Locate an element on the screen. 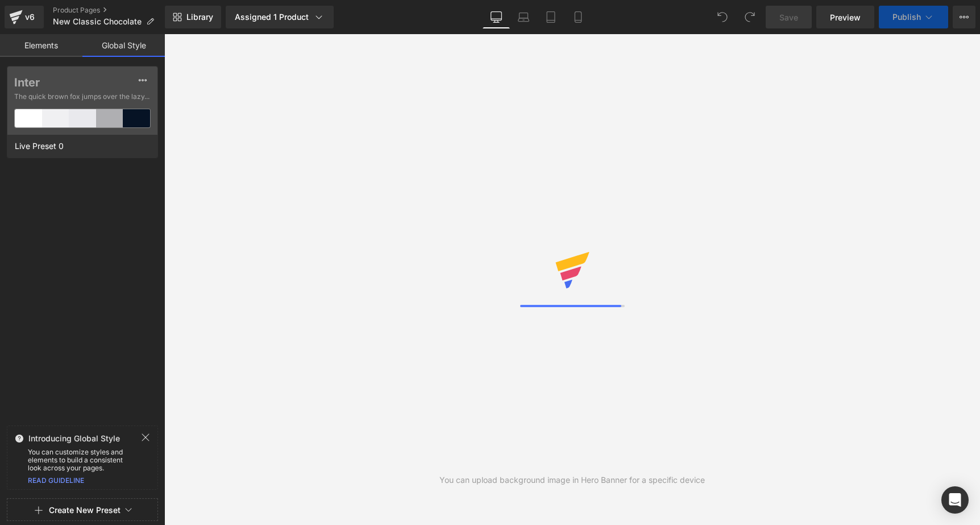  a: Product Pages is located at coordinates (109, 10).